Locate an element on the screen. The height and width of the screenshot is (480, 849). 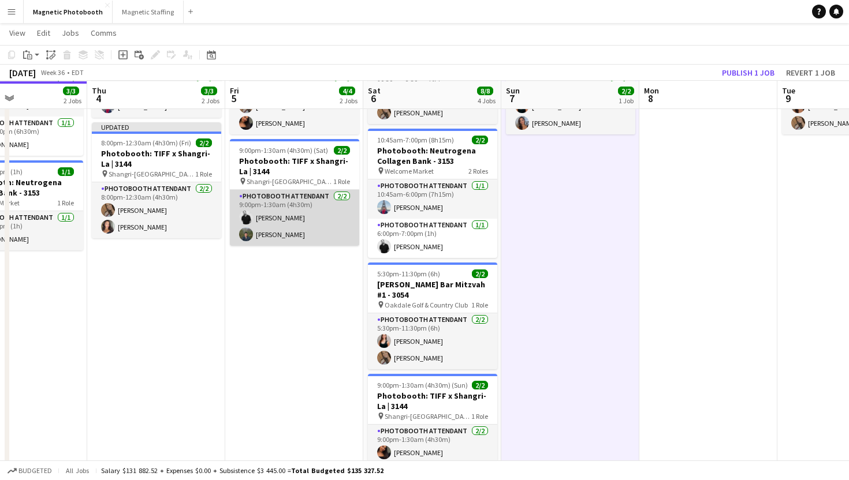
span: Welcome Market is located at coordinates (409, 171).